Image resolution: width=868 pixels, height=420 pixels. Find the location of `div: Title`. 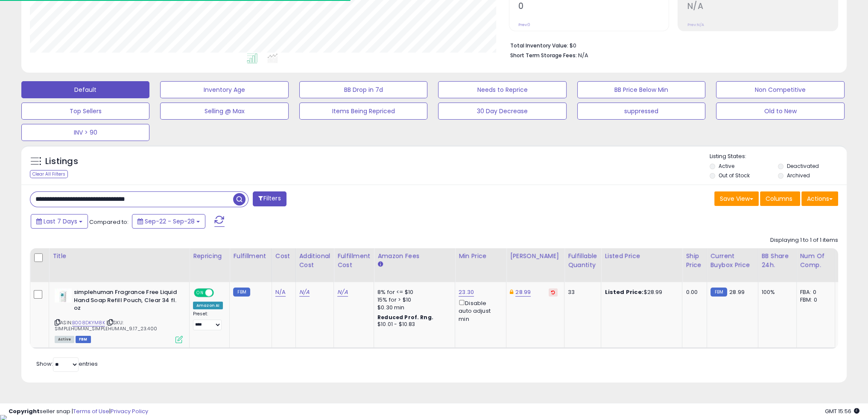

div: Title is located at coordinates (119, 256).